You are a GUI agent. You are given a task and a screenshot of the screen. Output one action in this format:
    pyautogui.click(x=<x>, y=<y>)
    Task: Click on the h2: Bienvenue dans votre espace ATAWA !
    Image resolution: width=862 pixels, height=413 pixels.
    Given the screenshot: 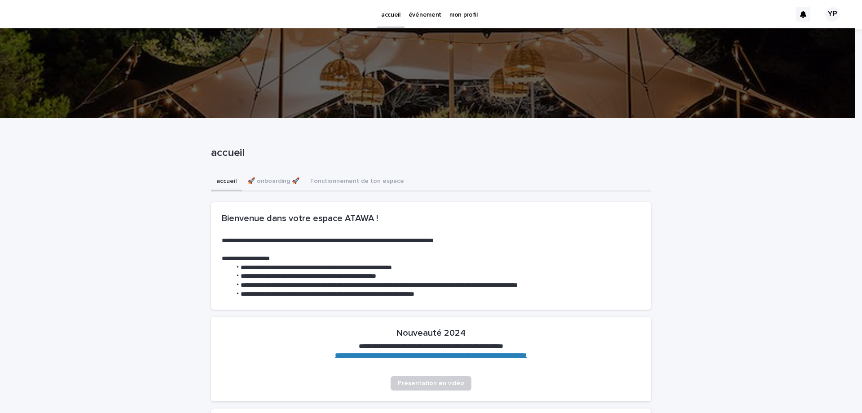 What is the action you would take?
    pyautogui.click(x=431, y=218)
    